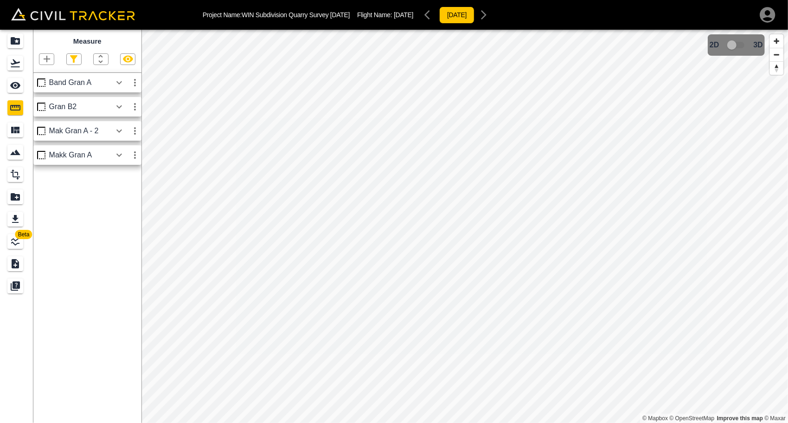 This screenshot has height=423, width=788. I want to click on span: 3D model not uploaded yet, so click(737, 45).